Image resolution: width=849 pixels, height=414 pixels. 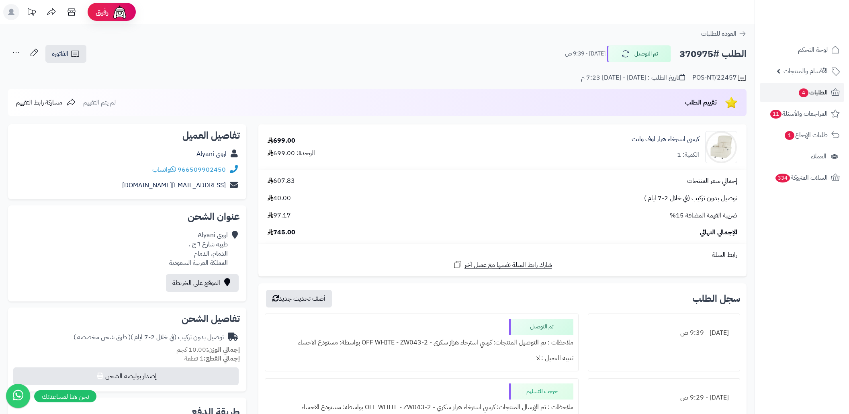 I want to click on a: كرسي استرخاء هزاز اوف وايت, so click(x=665, y=139).